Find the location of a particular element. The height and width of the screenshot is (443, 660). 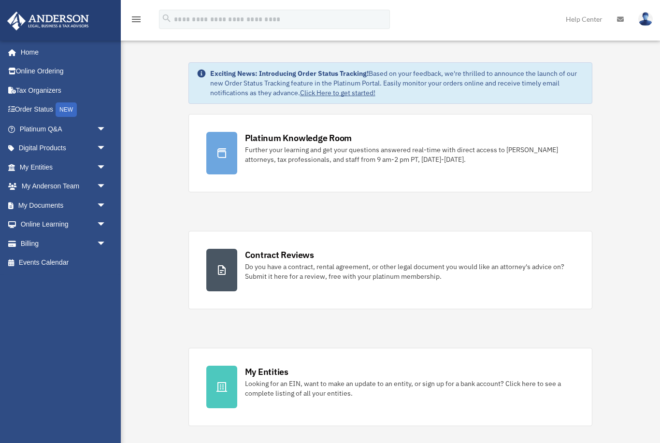

a: Tax Organizers is located at coordinates (64, 90).